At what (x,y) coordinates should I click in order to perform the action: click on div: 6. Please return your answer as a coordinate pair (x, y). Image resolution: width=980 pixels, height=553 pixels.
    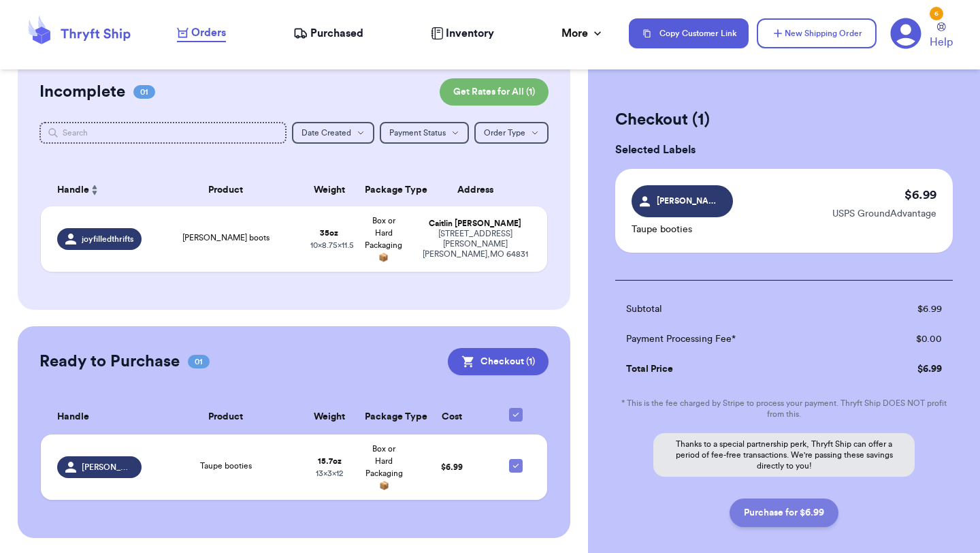
    Looking at the image, I should click on (936, 13).